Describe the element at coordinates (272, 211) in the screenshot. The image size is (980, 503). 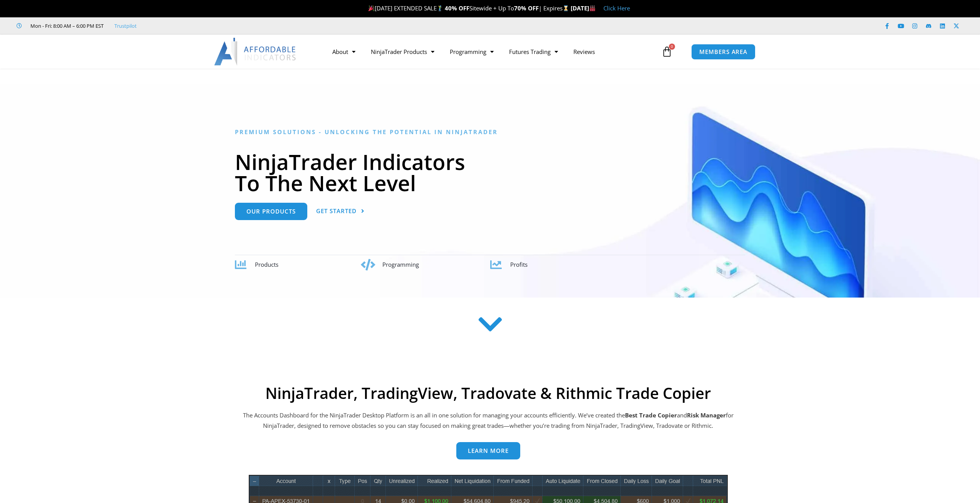
I see `span: Our Products` at that location.